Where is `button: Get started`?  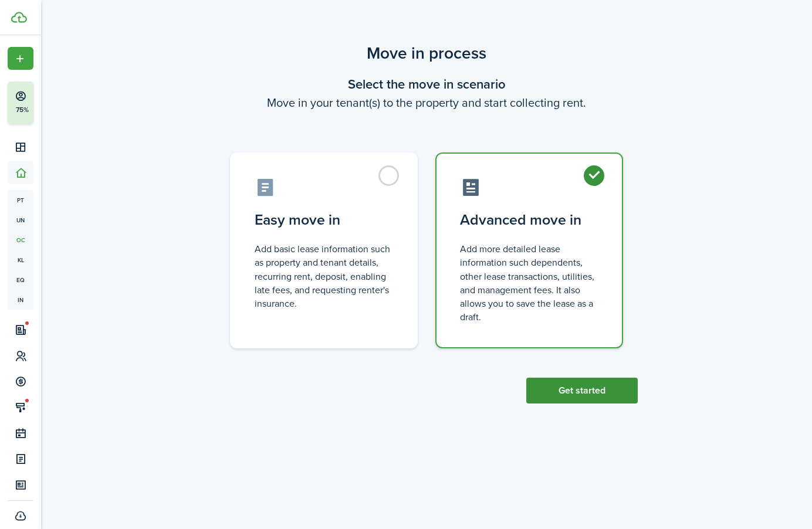 button: Get started is located at coordinates (582, 391).